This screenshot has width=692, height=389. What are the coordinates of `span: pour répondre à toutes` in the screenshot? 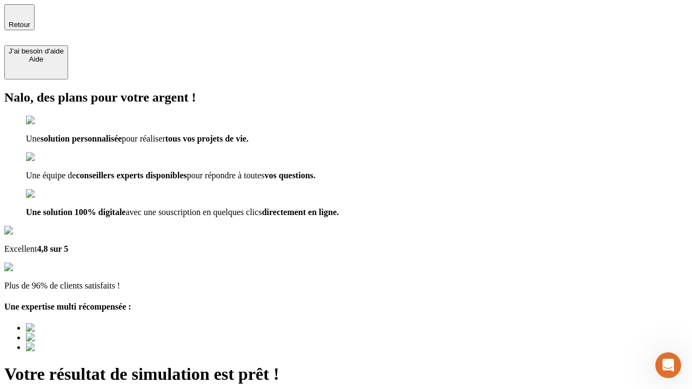 It's located at (226, 175).